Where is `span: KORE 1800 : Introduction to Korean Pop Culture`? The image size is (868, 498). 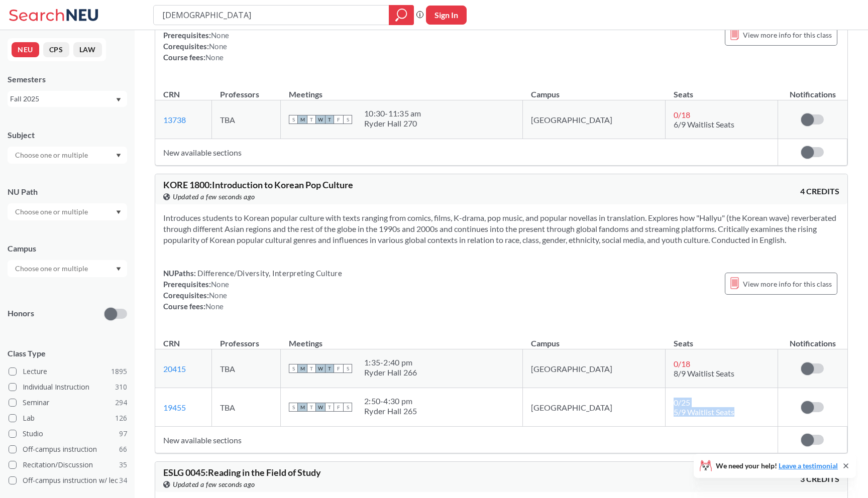
span: KORE 1800 : Introduction to Korean Pop Culture is located at coordinates (258, 185).